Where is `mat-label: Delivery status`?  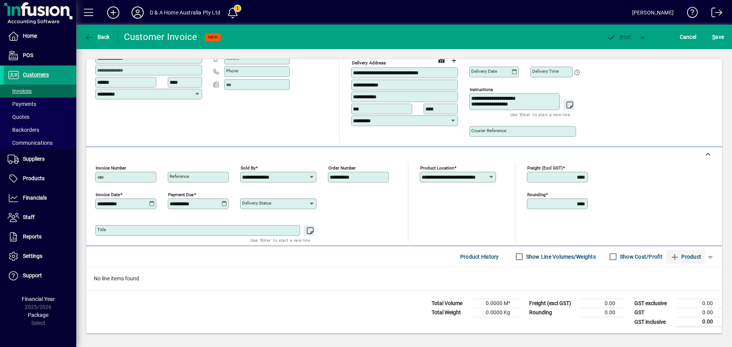
mat-label: Delivery status is located at coordinates (256, 203).